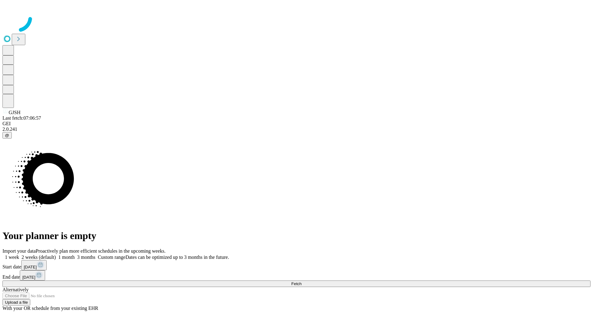 Image resolution: width=593 pixels, height=334 pixels. Describe the element at coordinates (15, 112) in the screenshot. I see `span: GJSH` at that location.